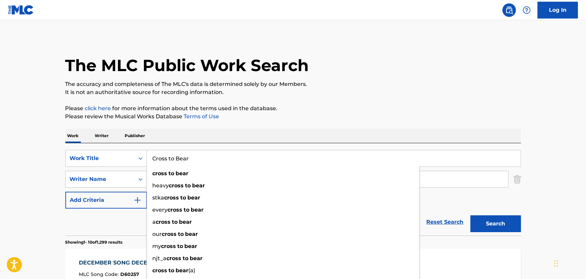 This screenshot has width=586, height=279. I want to click on img: help, so click(527, 10).